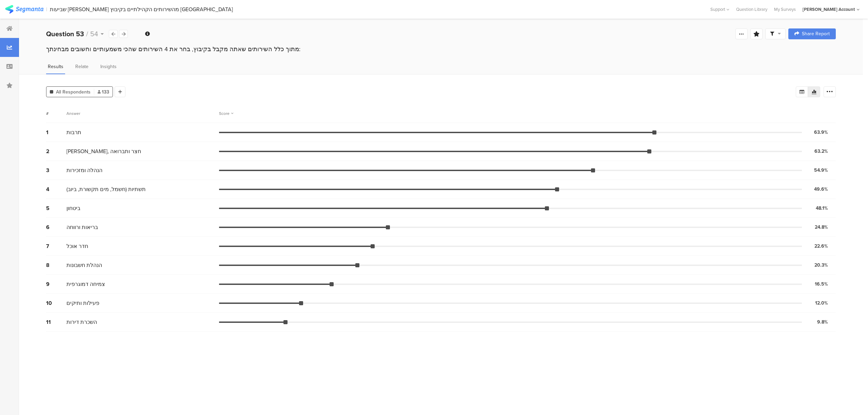 The width and height of the screenshot is (868, 415). What do you see at coordinates (84, 170) in the screenshot?
I see `span: הנהלה ומזכירות` at bounding box center [84, 170].